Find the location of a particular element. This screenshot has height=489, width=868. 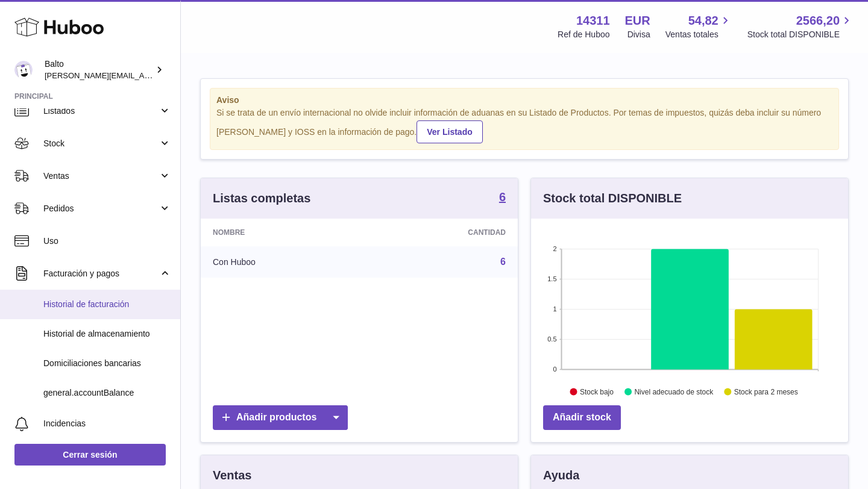

span: Listados is located at coordinates (101, 111).